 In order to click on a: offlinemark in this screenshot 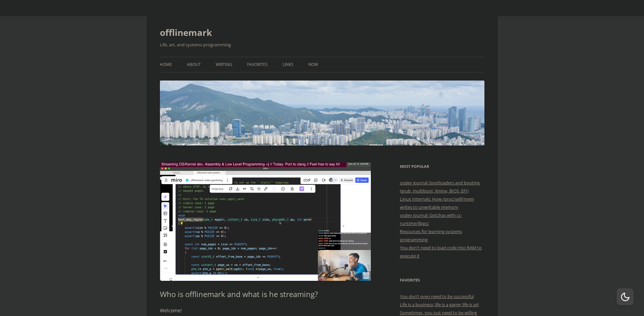, I will do `click(186, 32)`.